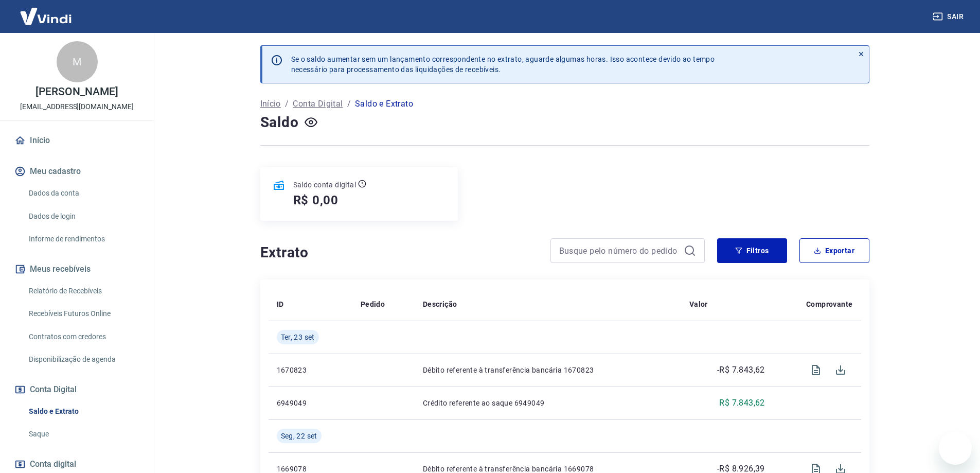 This screenshot has width=980, height=473. What do you see at coordinates (83, 193) in the screenshot?
I see `a: Dados da conta` at bounding box center [83, 193].